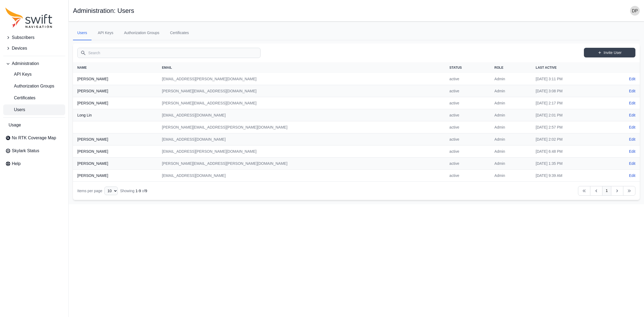 The height and width of the screenshot is (317, 644). Describe the element at coordinates (18, 74) in the screenshot. I see `span: API Keys` at that location.